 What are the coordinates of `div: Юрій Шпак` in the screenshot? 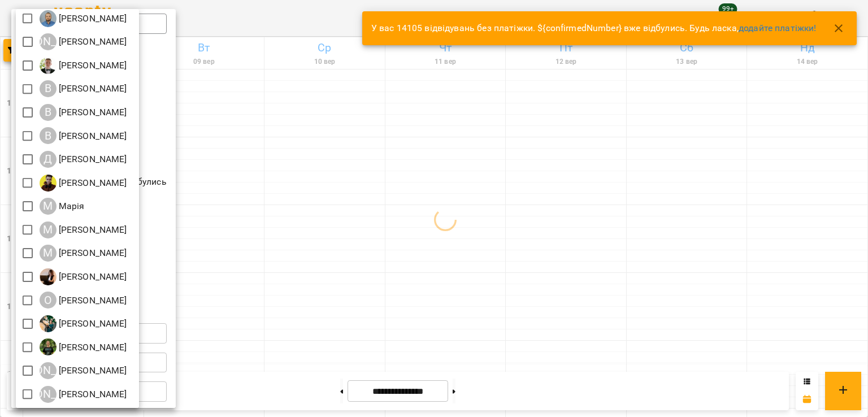 It's located at (83, 371).